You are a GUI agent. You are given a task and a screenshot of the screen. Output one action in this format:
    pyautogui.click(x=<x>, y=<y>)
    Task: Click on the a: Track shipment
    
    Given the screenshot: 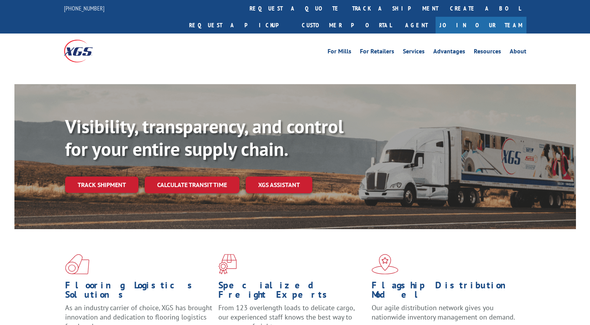 What is the action you would take?
    pyautogui.click(x=102, y=185)
    